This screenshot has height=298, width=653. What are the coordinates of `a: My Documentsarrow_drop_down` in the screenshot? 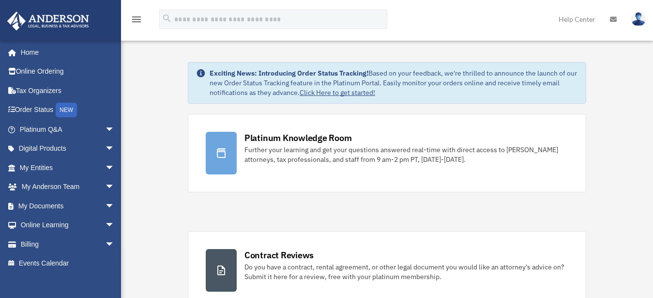 It's located at (68, 206).